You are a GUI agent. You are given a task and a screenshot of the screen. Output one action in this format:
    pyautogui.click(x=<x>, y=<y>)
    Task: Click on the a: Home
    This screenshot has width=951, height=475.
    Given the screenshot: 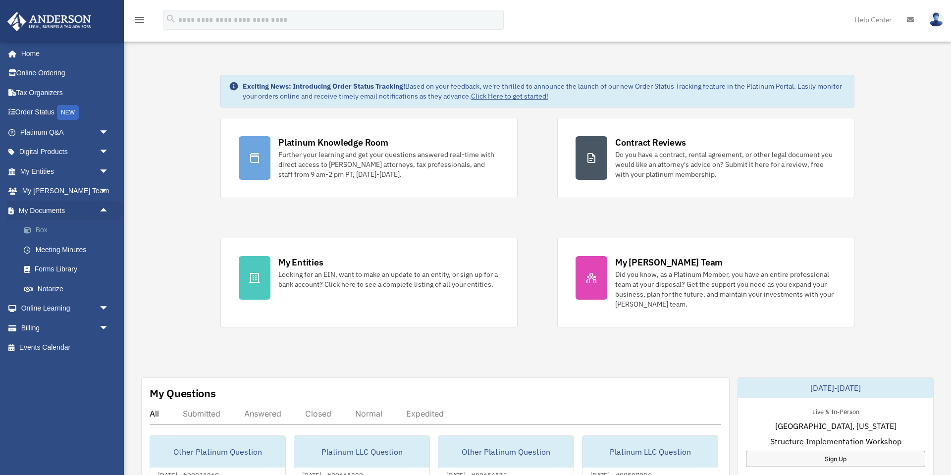 What is the action you would take?
    pyautogui.click(x=63, y=53)
    